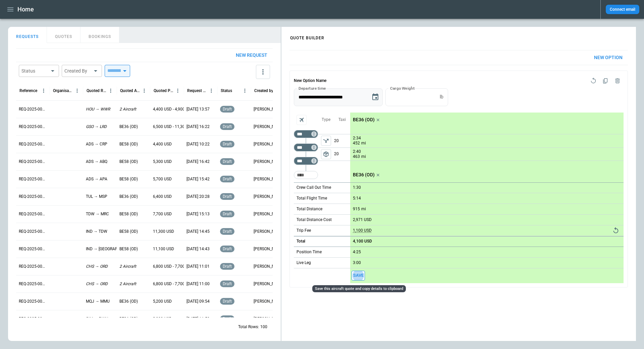 The height and width of the screenshot is (349, 644). Describe the element at coordinates (326, 154) in the screenshot. I see `span: package_2` at that location.